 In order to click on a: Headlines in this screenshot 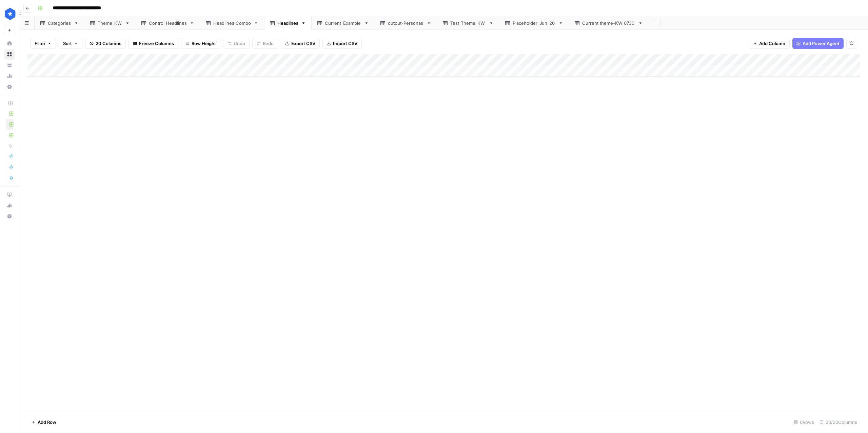, I will do `click(288, 23)`.